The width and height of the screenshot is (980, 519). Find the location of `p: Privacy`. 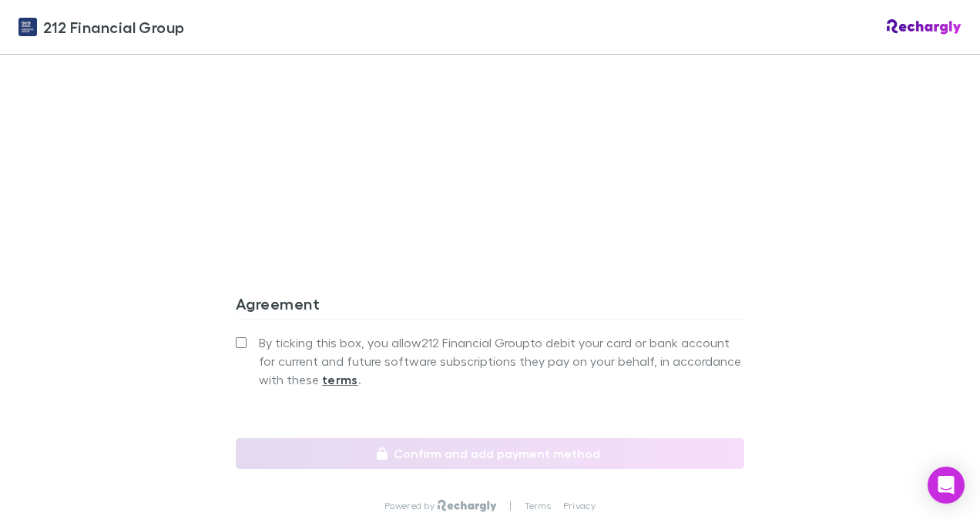

p: Privacy is located at coordinates (579, 506).